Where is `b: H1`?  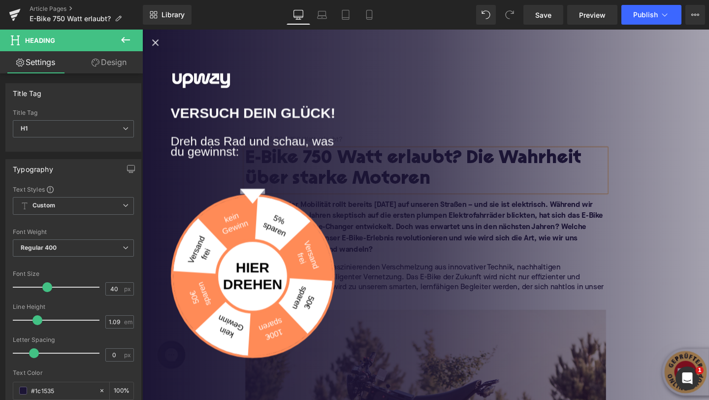 b: H1 is located at coordinates (24, 128).